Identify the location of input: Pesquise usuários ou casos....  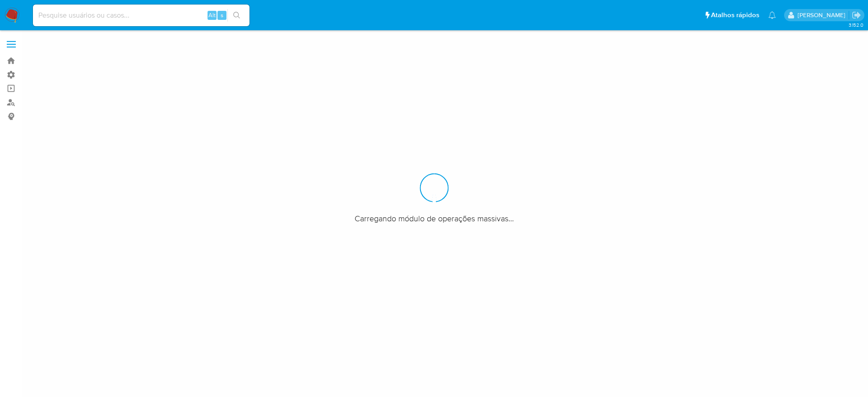
(141, 15).